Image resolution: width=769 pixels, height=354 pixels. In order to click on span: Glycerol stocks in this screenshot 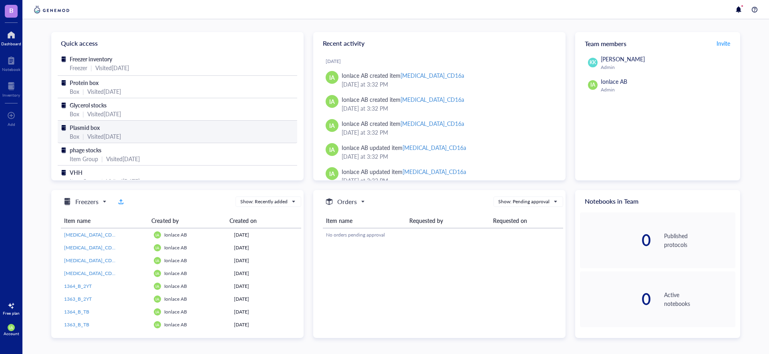, I will do `click(88, 105)`.